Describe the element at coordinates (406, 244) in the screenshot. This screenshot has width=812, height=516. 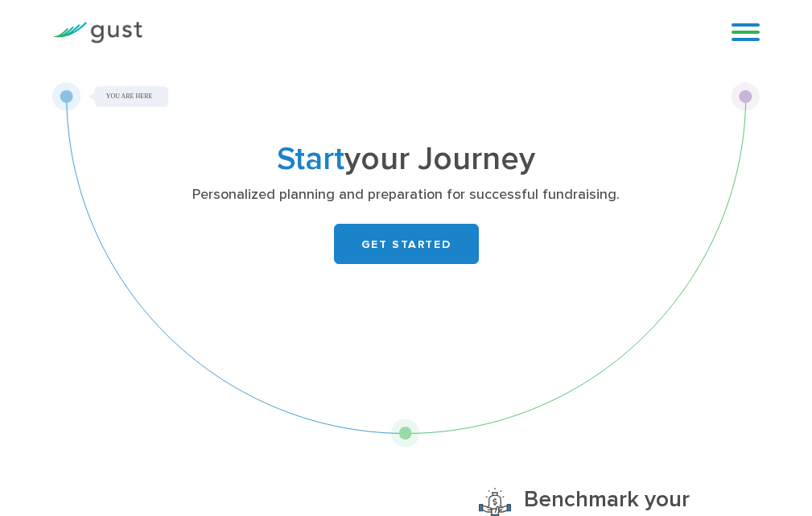
I see `a: GET STARTED` at that location.